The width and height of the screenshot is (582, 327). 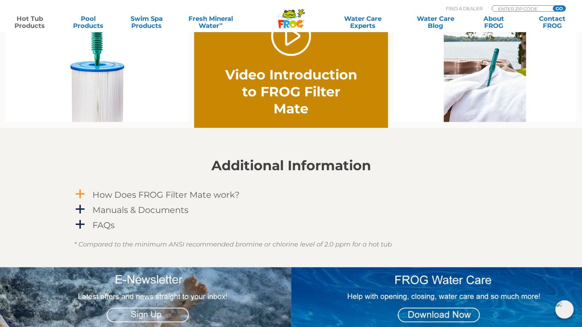 I want to click on a: Hot TubProducts, so click(x=30, y=22).